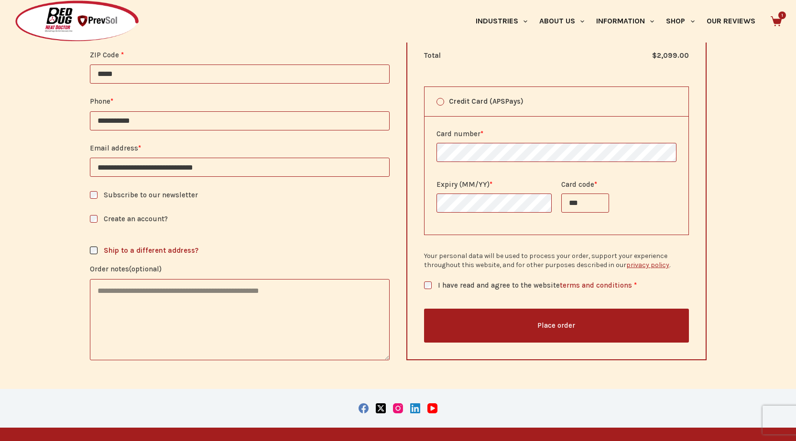  Describe the element at coordinates (596, 285) in the screenshot. I see `a: terms and conditions` at that location.